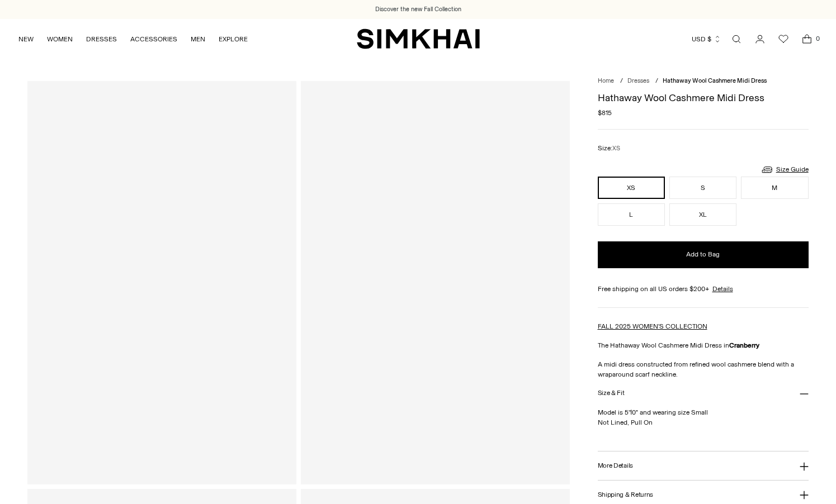  What do you see at coordinates (817, 38) in the screenshot?
I see `span: 0` at bounding box center [817, 38].